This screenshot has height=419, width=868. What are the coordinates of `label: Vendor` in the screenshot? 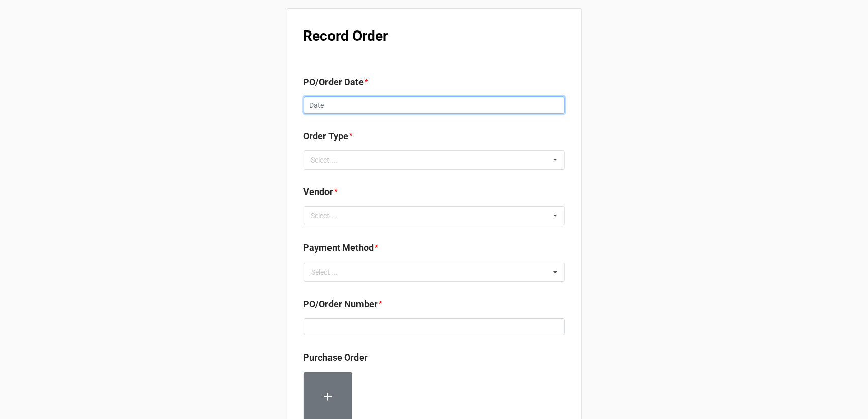 It's located at (318, 192).